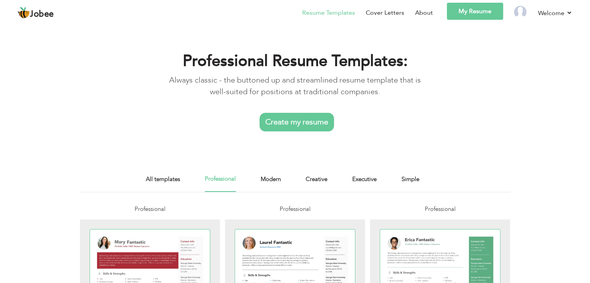  What do you see at coordinates (521, 12) in the screenshot?
I see `img: Profile Img` at bounding box center [521, 12].